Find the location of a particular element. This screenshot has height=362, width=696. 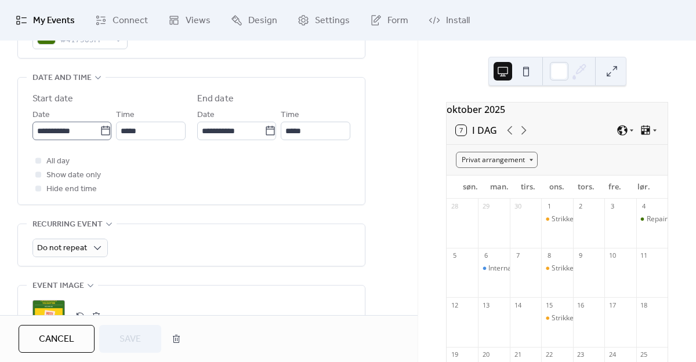

div: oktober 2025 is located at coordinates (557, 110).